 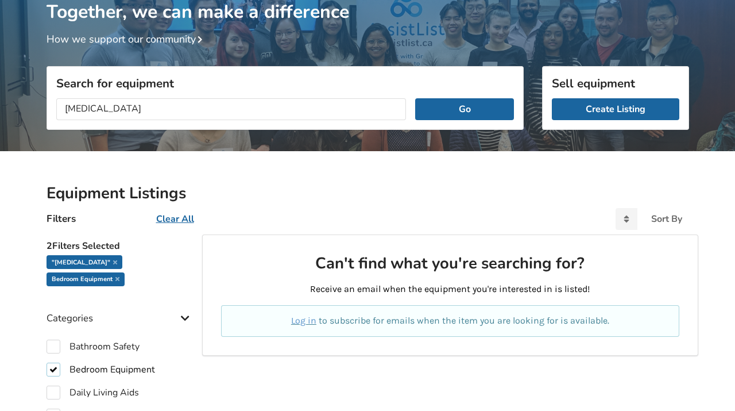 I want to click on p: to subscribe for emails when the item you are looking for is available., so click(x=450, y=321).